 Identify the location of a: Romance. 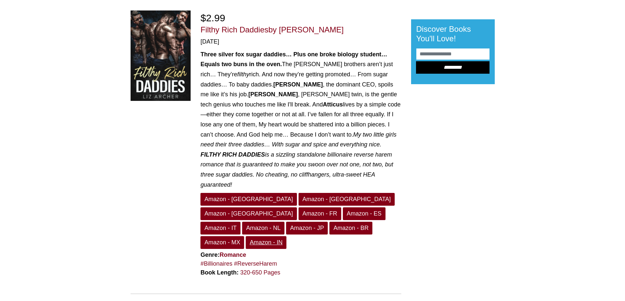
(233, 255).